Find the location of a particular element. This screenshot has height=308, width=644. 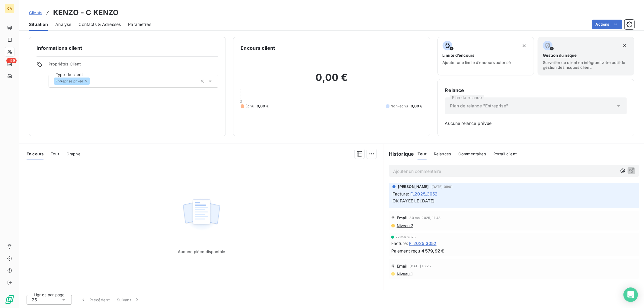

span: Situation is located at coordinates (39, 24).